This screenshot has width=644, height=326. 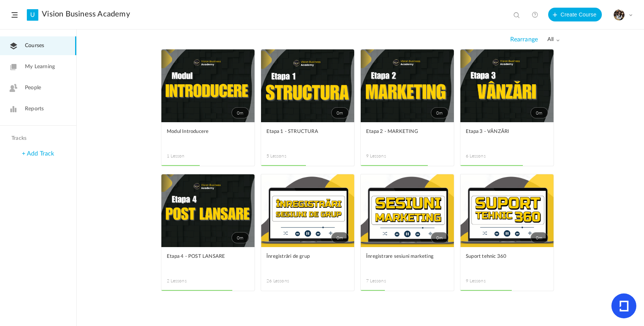 I want to click on span: all, so click(x=554, y=39).